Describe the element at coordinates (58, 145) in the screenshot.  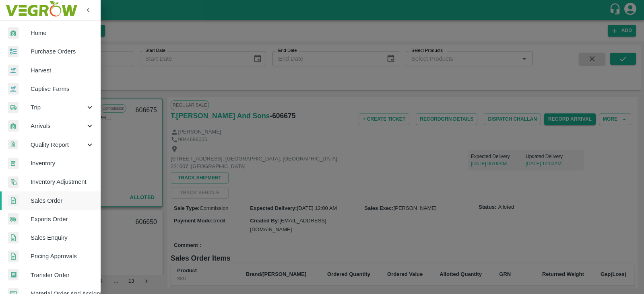
I see `span: Quality Report` at that location.